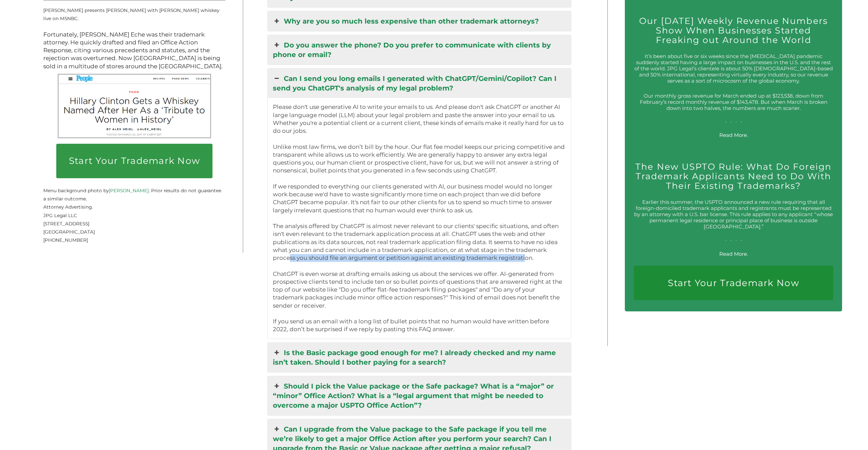  What do you see at coordinates (419, 357) in the screenshot?
I see `a: Is the Basic package good enough for me? I already checked and my name isn’t taken. Should I both...` at bounding box center [419, 357].